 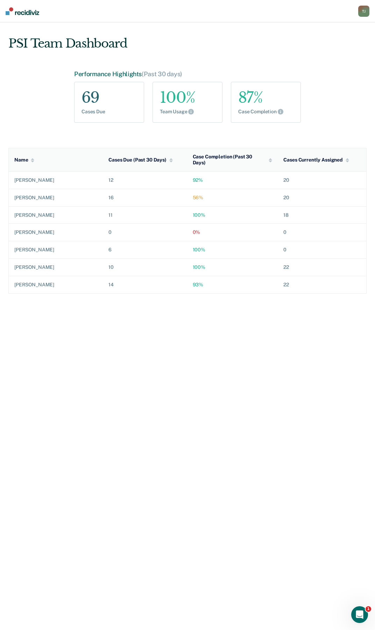 I want to click on div: Case Completion, so click(x=266, y=112).